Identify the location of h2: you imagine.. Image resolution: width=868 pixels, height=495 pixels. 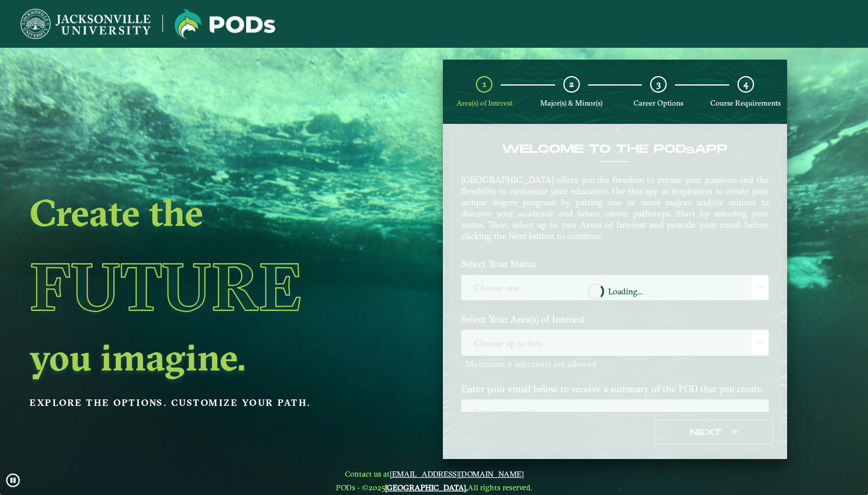
(196, 357).